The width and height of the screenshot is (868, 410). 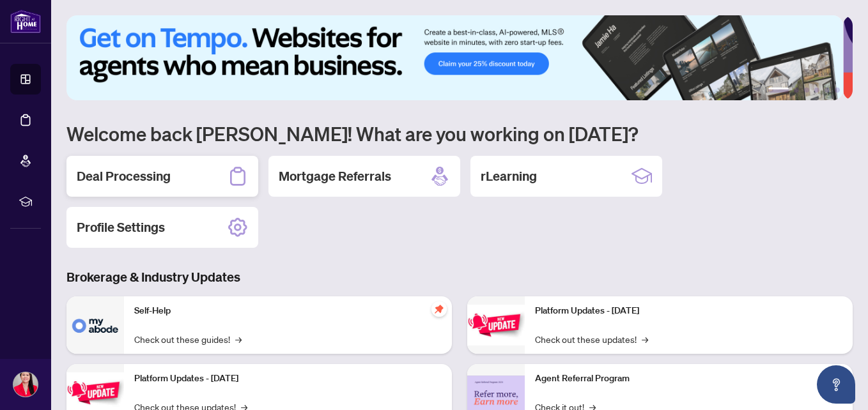 What do you see at coordinates (95, 325) in the screenshot?
I see `img: Self-Help` at bounding box center [95, 325].